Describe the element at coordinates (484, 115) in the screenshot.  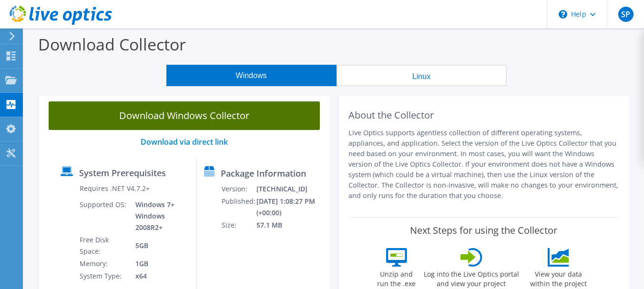
I see `h2: About the Collector` at that location.